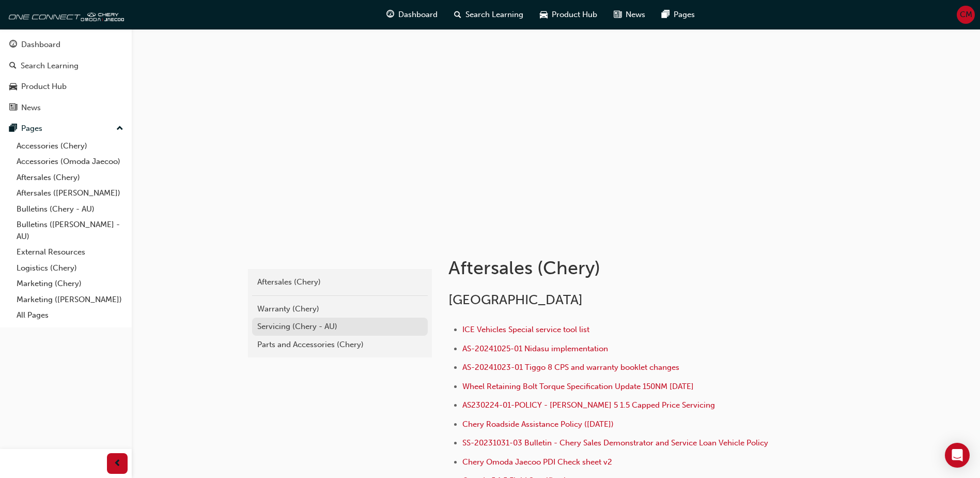 This screenshot has width=980, height=478. What do you see at coordinates (340, 344) in the screenshot?
I see `a: Parts and Accessories (Chery)` at bounding box center [340, 344].